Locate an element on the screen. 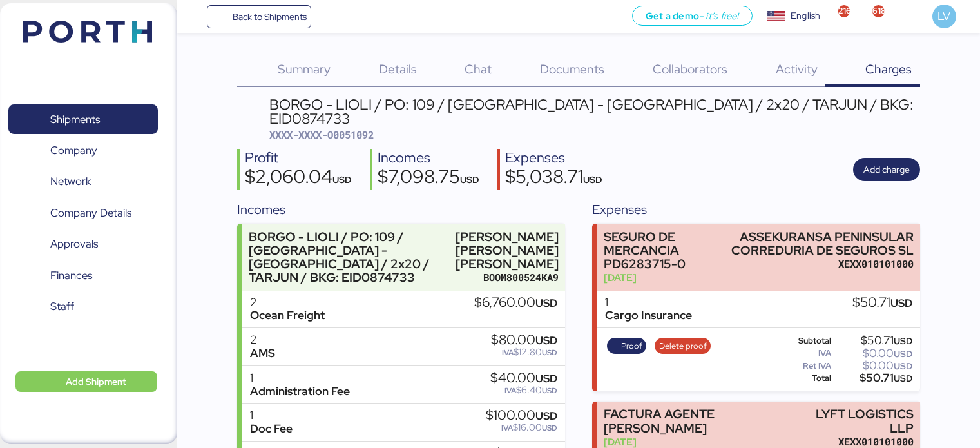  div: $12.80 is located at coordinates (524, 352).